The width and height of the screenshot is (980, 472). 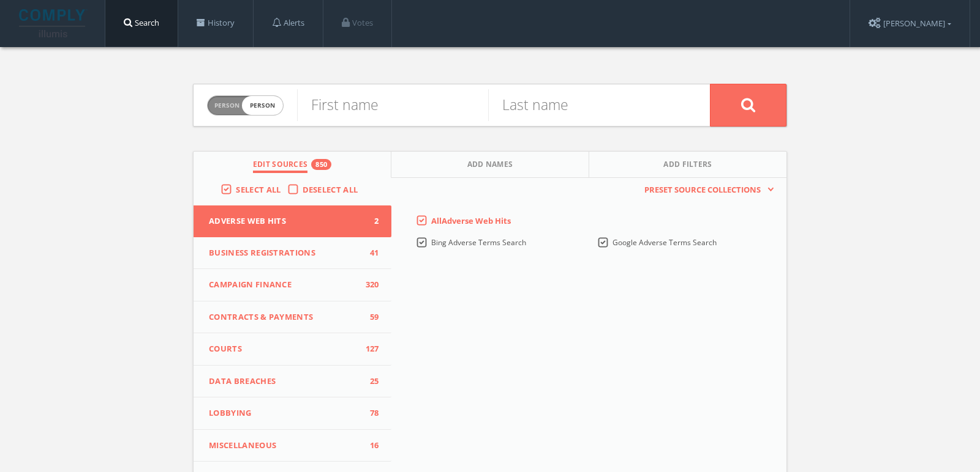 What do you see at coordinates (284, 318) in the screenshot?
I see `span: Contracts & Payments` at bounding box center [284, 318].